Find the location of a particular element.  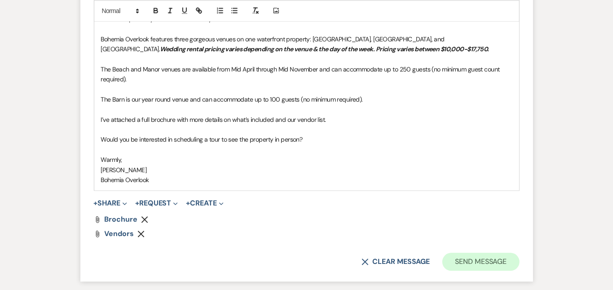

span: The Barn is our year round venue and can accommodate up to 100 guests (no minimum required). is located at coordinates (232, 99).